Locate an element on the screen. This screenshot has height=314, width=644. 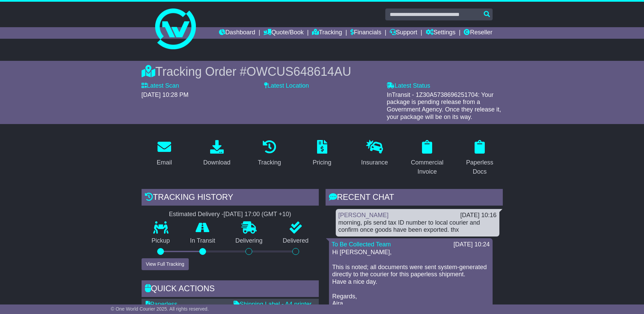
a: Insurance is located at coordinates (375, 154).